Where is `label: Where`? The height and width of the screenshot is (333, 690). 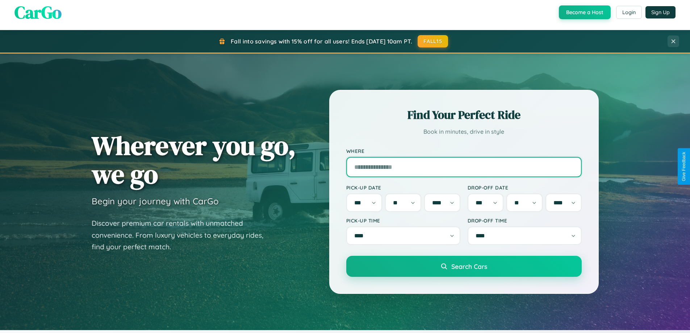
label: Where is located at coordinates (464, 151).